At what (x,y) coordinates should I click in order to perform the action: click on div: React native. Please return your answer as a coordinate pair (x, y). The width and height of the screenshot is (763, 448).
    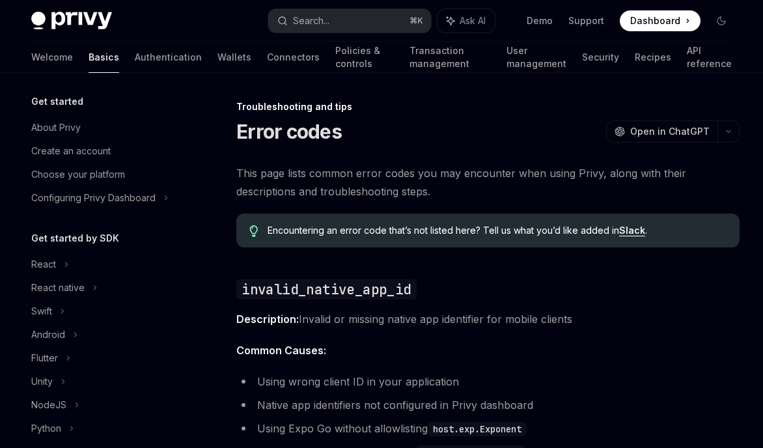
    Looking at the image, I should click on (58, 288).